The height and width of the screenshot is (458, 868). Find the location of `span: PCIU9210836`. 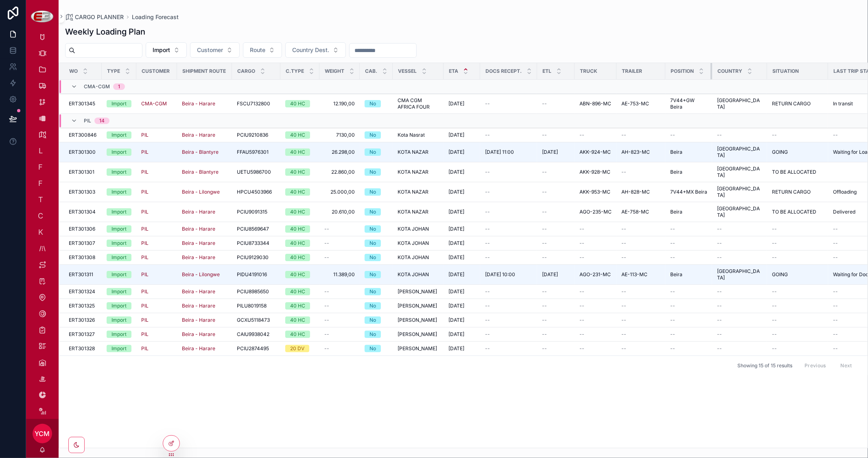

span: PCIU9210836 is located at coordinates (252, 135).